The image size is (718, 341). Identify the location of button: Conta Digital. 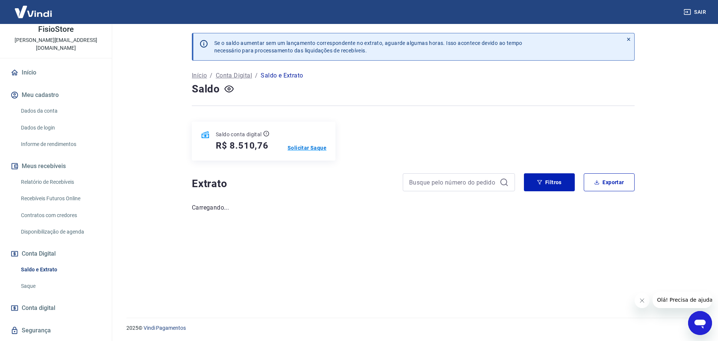
(56, 254).